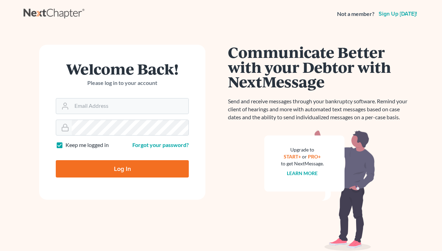 This screenshot has width=442, height=251. Describe the element at coordinates (320, 67) in the screenshot. I see `h1: Communicate Better with your Debtor with NextMessage` at that location.